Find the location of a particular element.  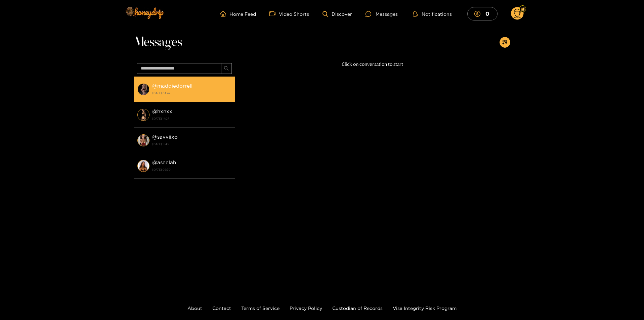

strong: @ hxnxx is located at coordinates (162, 111).